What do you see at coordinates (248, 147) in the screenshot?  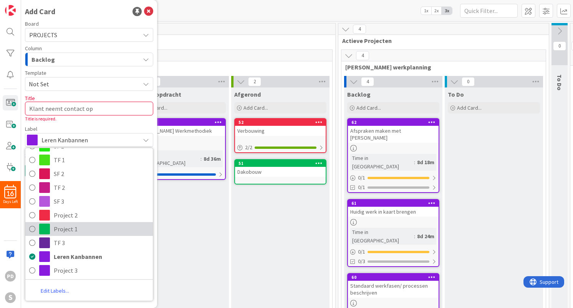 I see `span: 2 / 2` at bounding box center [248, 147].